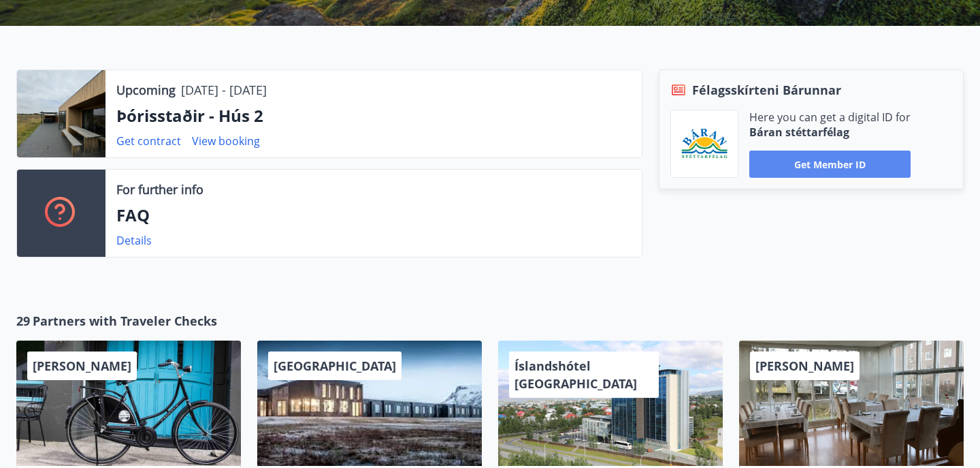 The width and height of the screenshot is (980, 468). Describe the element at coordinates (23, 321) in the screenshot. I see `span: 29` at that location.